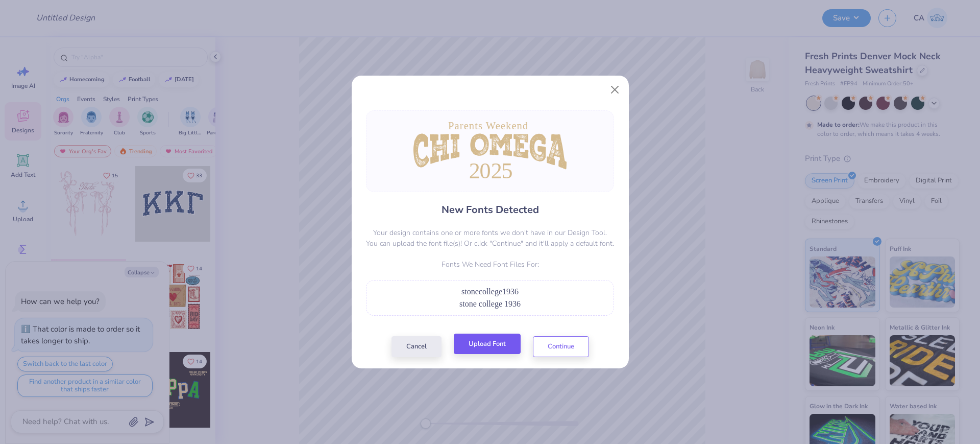 This screenshot has height=444, width=980. What do you see at coordinates (561, 347) in the screenshot?
I see `button: Continue` at bounding box center [561, 347].